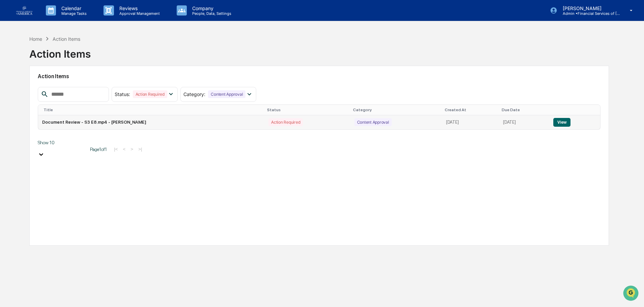  Describe the element at coordinates (69, 88) in the screenshot. I see `span: Attestations` at that location.